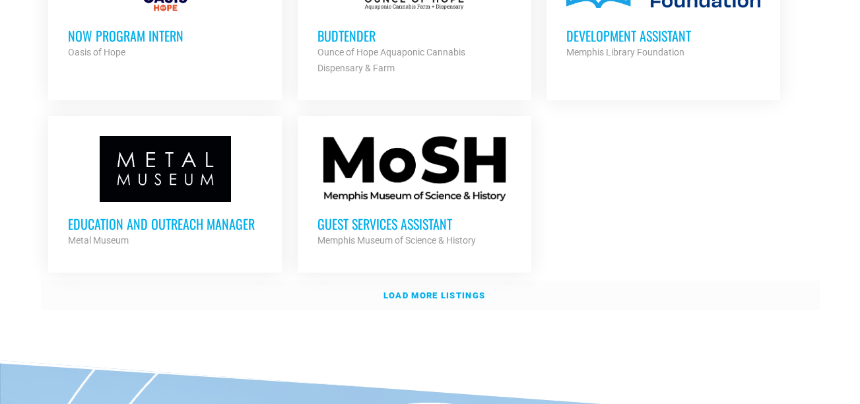  Describe the element at coordinates (391, 60) in the screenshot. I see `strong: Ounce of Hope Aquaponic Cannabis Dispensary & Farm` at that location.